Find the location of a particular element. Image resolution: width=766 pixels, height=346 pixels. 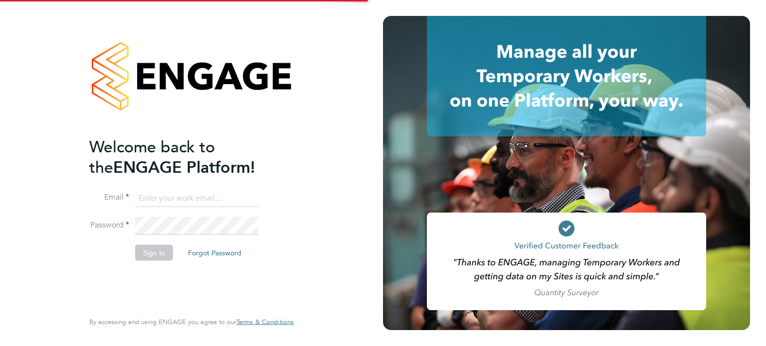

span: Terms & Conditions is located at coordinates (265, 322).